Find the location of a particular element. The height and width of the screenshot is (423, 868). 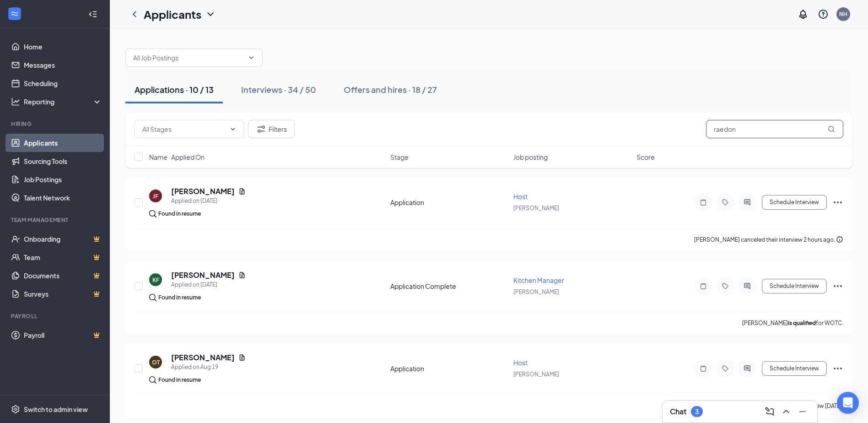

span: Kitchen Manager is located at coordinates (539, 280).